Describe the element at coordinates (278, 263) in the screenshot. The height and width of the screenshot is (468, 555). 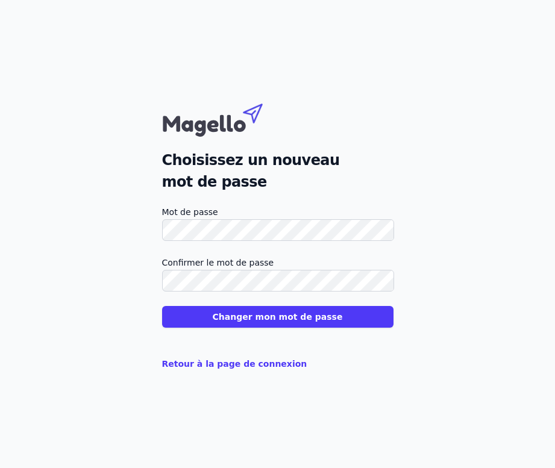
I see `label: Confirmer le mot de passe` at that location.